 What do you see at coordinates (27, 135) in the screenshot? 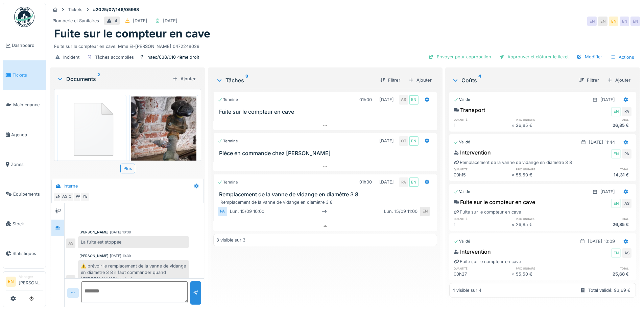
I see `span: Agenda` at bounding box center [27, 135].